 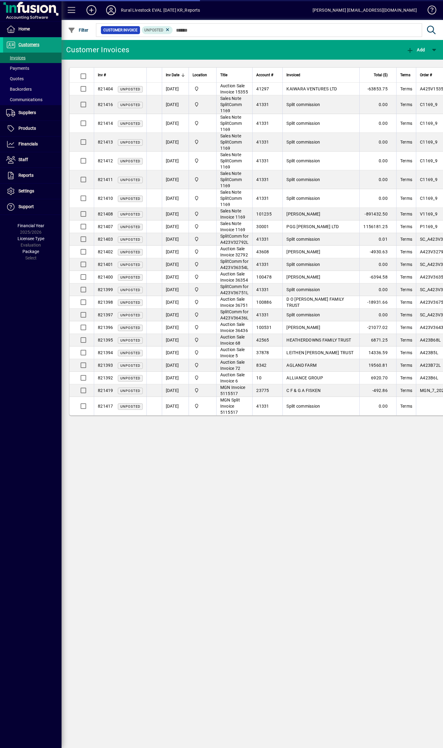 What do you see at coordinates (173, 75) in the screenshot?
I see `span: Inv Date` at bounding box center [173, 75].